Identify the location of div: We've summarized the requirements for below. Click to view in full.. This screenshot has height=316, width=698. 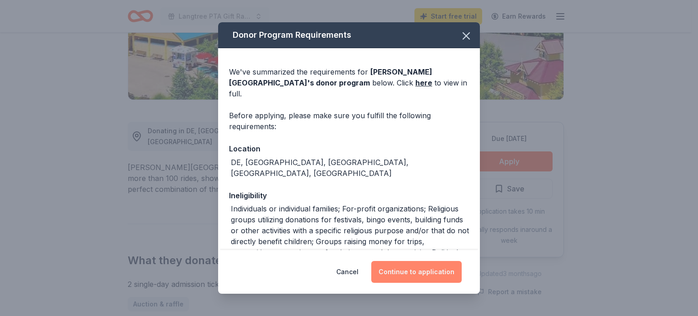
(349, 83).